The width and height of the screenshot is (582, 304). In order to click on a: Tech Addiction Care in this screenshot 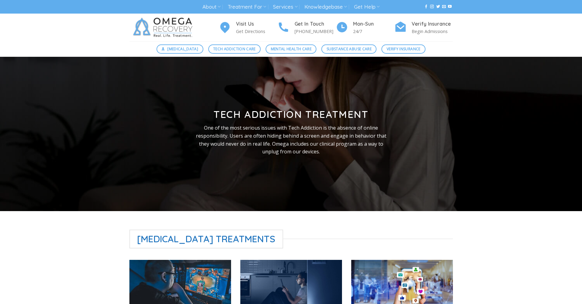, I will do `click(235, 49)`.